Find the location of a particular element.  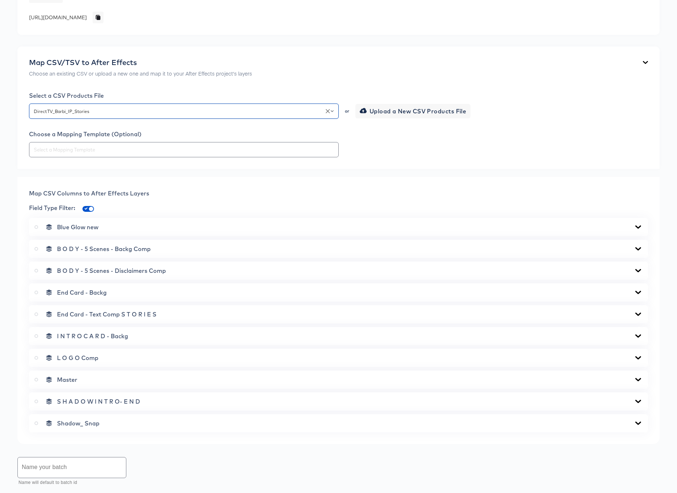

span: L O G O Comp is located at coordinates (78, 358).